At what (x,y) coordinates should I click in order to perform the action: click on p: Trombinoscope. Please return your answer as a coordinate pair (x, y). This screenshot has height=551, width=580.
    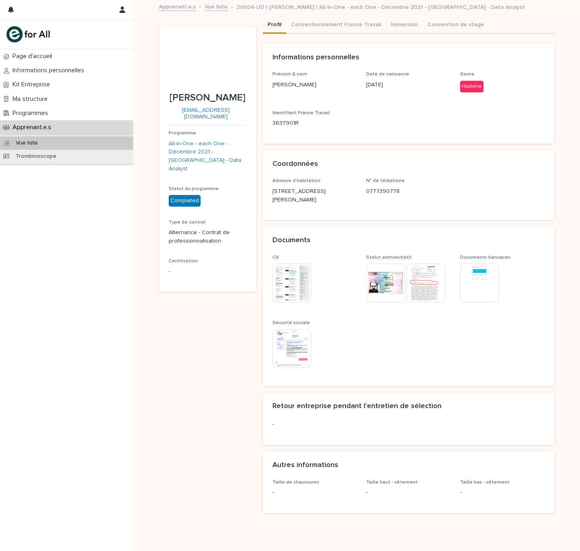
    Looking at the image, I should click on (36, 156).